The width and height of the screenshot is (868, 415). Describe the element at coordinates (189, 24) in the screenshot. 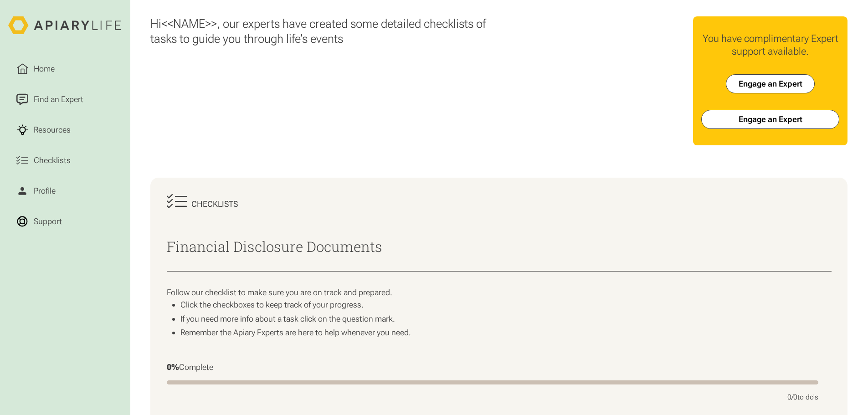

I see `span: <<NAME>>` at that location.